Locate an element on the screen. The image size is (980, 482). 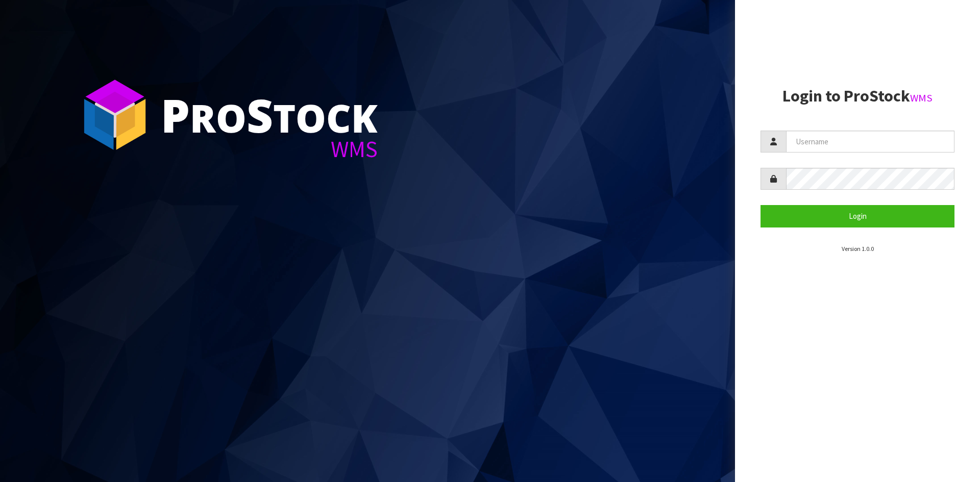
small: Version 1.0.0 is located at coordinates (857, 249).